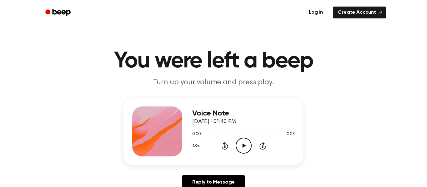  What do you see at coordinates (213, 83) in the screenshot?
I see `p: Turn up your volume and press play.` at bounding box center [213, 83].